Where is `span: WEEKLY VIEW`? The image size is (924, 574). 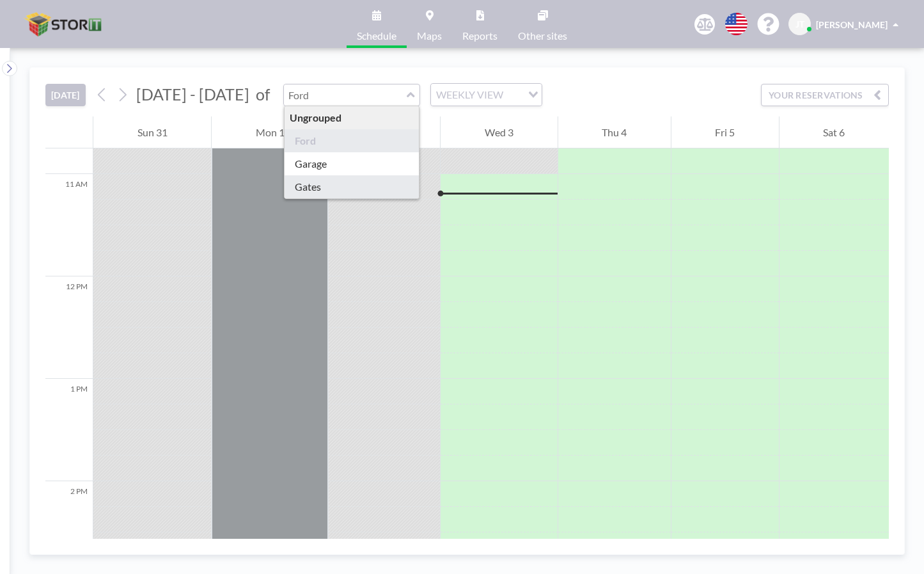
span: WEEKLY VIEW is located at coordinates (470, 94).